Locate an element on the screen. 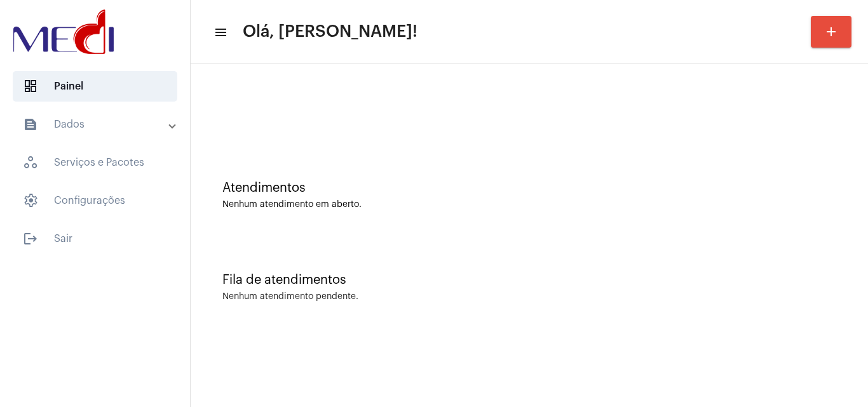 The height and width of the screenshot is (407, 868). img: d3a1b5fa-500b-b90f-5a1c-719c20e9830b.png is located at coordinates (63, 32).